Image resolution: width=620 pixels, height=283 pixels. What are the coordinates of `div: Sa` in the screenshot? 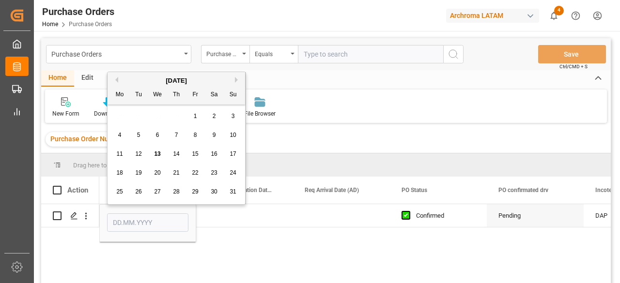 It's located at (214, 95).